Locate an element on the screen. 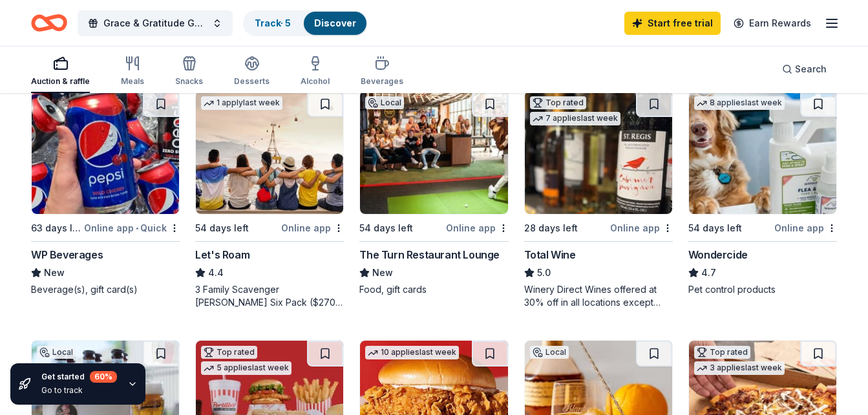  img: Image for The Turn Restaurant Lounge is located at coordinates (434, 153).